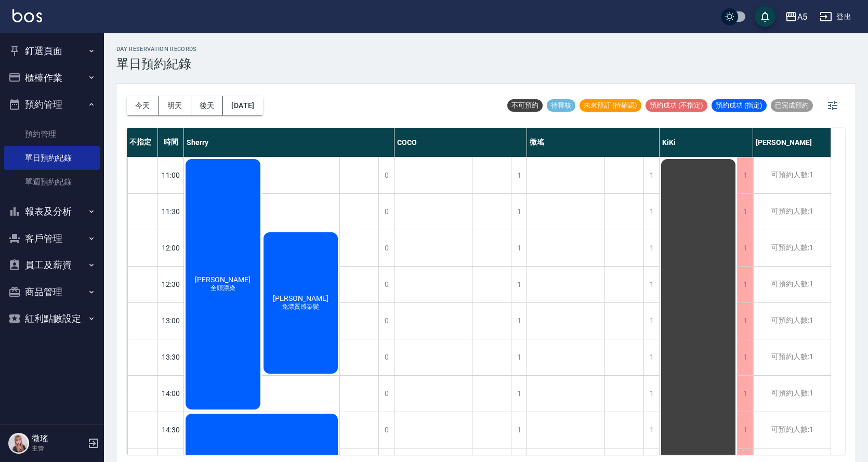 This screenshot has width=868, height=462. I want to click on span: 不可預約, so click(525, 105).